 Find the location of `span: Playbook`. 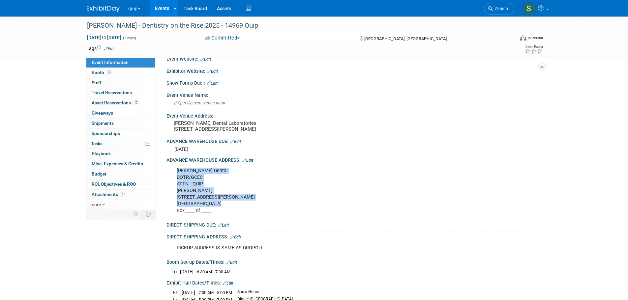

span: Playbook is located at coordinates (101, 154).